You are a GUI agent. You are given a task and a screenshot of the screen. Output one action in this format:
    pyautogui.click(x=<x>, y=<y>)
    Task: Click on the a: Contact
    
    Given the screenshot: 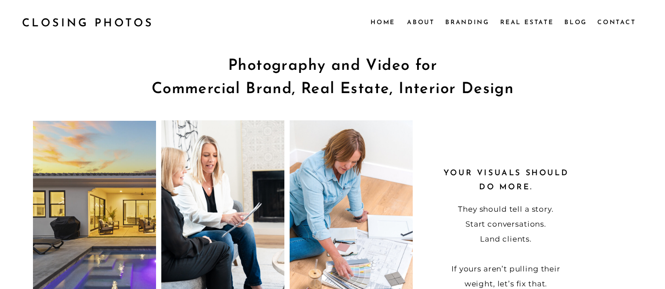 What is the action you would take?
    pyautogui.click(x=616, y=22)
    